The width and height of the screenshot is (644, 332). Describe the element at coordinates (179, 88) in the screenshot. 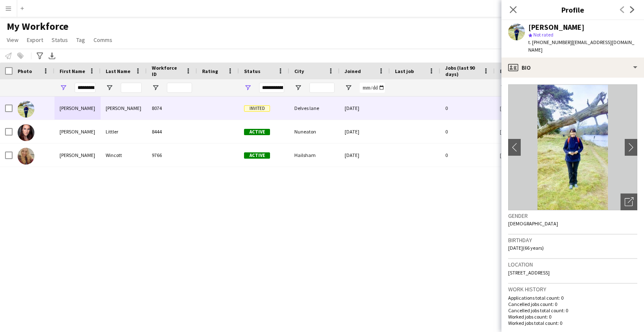

I see `input: Workforce ID Filter Input` at that location.